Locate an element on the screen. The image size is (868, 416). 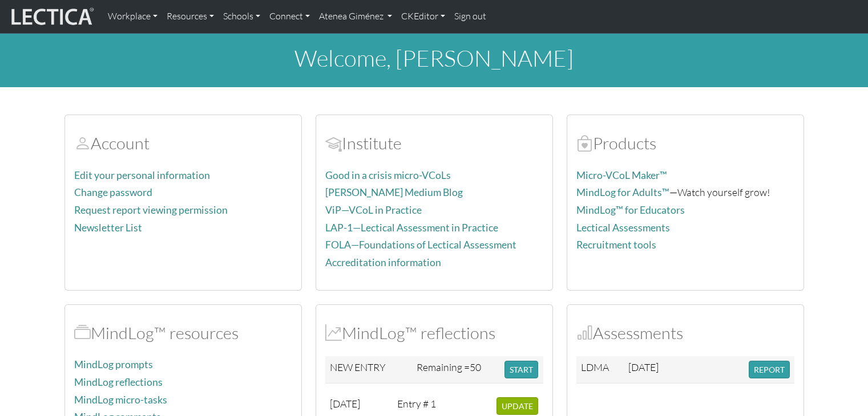
button: START is located at coordinates (521, 370).